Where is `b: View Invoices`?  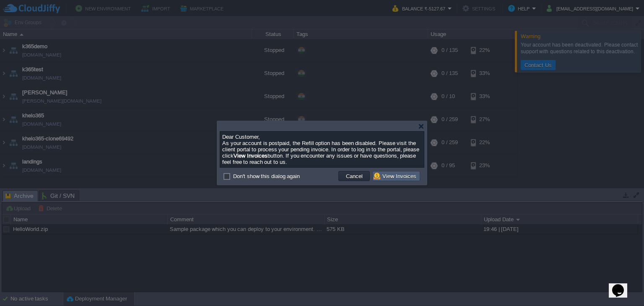 b: View Invoices is located at coordinates (250, 155).